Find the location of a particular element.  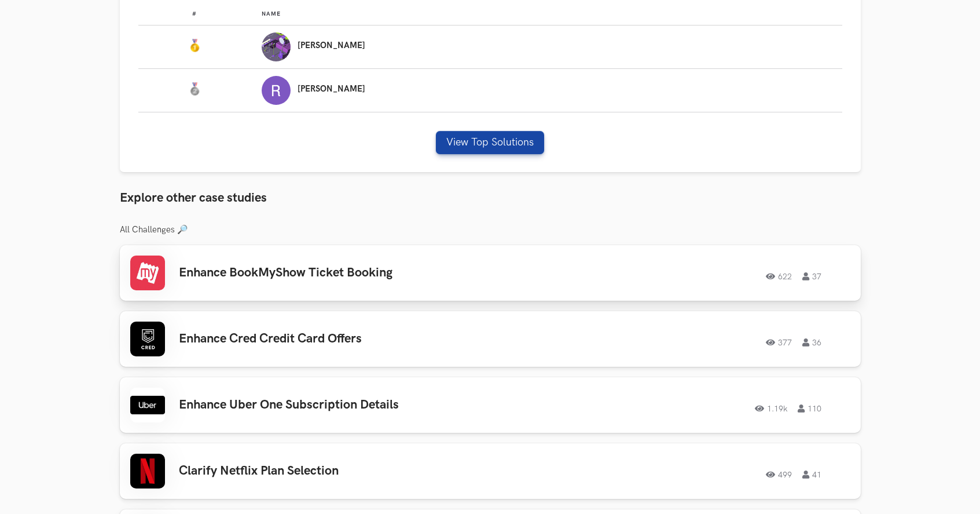

span: 499 is located at coordinates (779, 474).